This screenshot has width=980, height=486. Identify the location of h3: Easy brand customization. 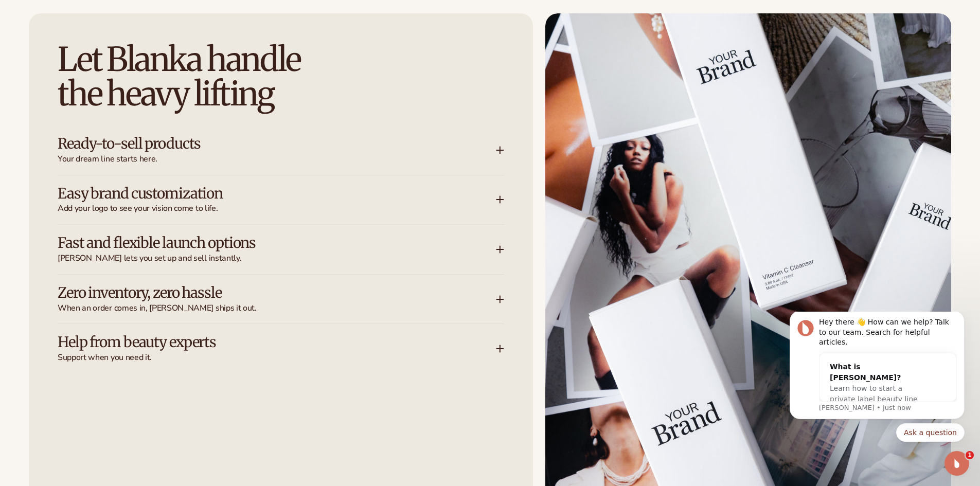
(261, 193).